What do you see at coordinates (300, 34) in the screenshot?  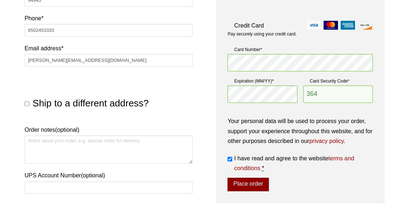 I see `p: Pay securely using your credit card.` at bounding box center [300, 34].